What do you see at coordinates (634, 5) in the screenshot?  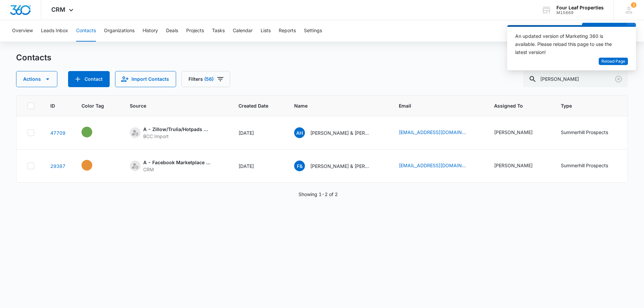 I see `div: notifications count` at bounding box center [634, 5].